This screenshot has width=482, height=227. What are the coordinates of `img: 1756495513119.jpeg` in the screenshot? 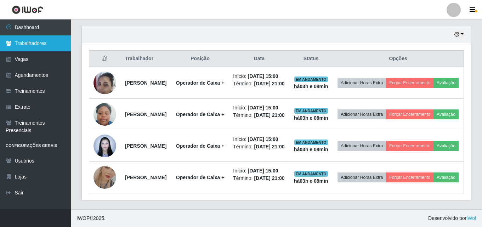 It's located at (105, 177).